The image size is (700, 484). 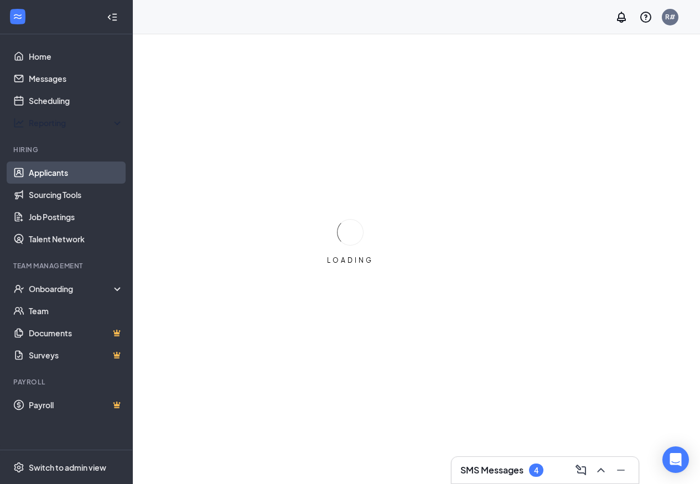 What do you see at coordinates (76, 173) in the screenshot?
I see `a: Applicants` at bounding box center [76, 173].